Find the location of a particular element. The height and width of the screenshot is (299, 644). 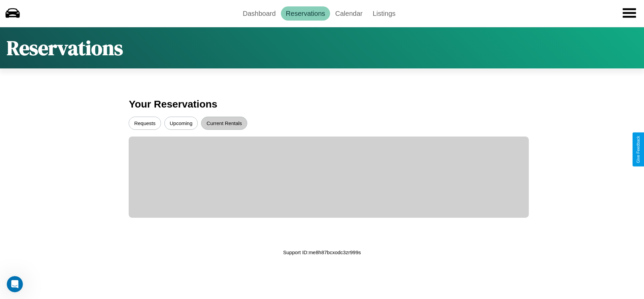

a: Reservations is located at coordinates (306, 13).